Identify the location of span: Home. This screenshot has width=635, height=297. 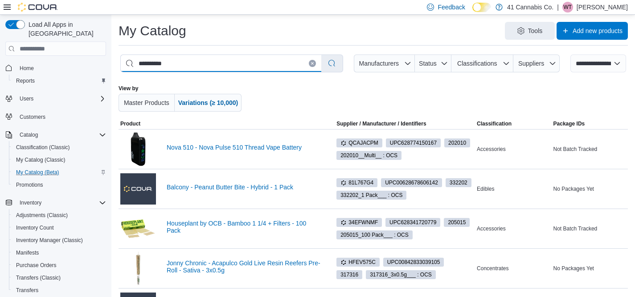
(61, 67).